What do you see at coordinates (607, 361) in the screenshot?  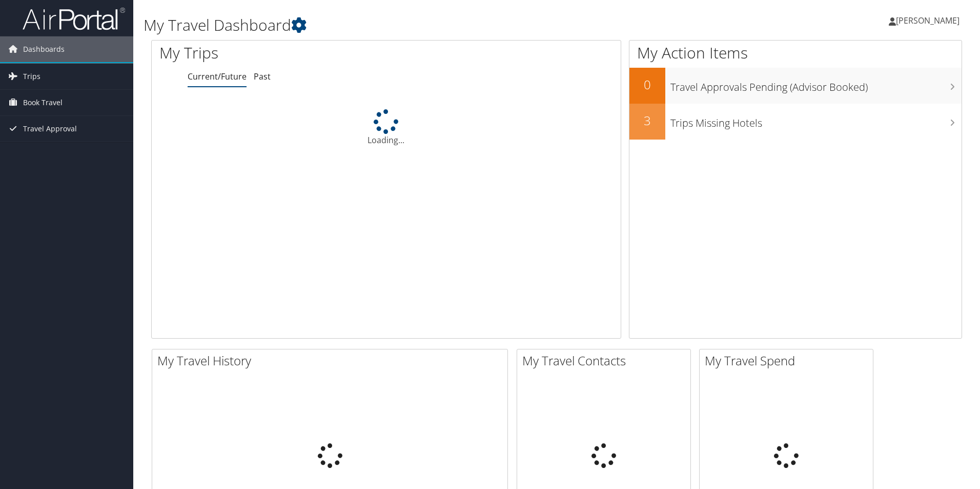 I see `h2: My Travel Contacts` at bounding box center [607, 361].